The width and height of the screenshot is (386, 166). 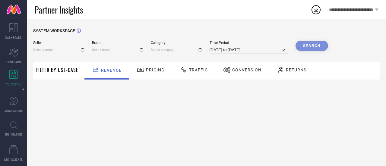 I want to click on span: Pricing, so click(x=155, y=70).